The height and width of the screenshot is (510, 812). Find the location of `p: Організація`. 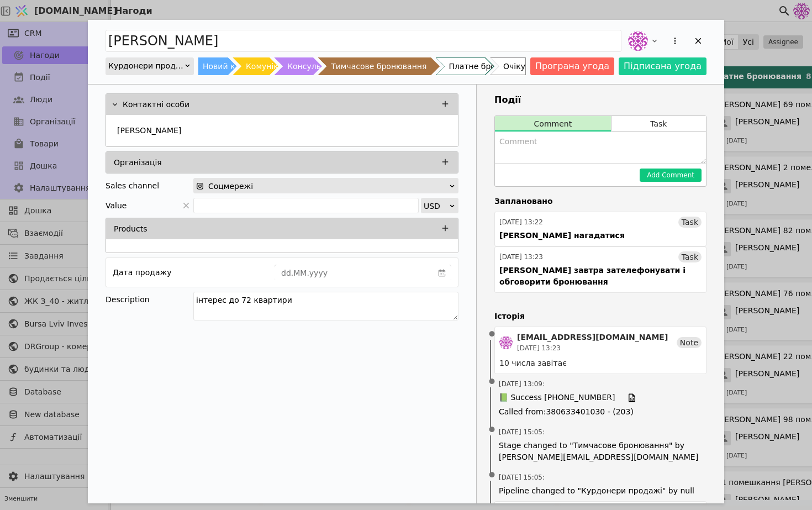

p: Організація is located at coordinates (137, 163).